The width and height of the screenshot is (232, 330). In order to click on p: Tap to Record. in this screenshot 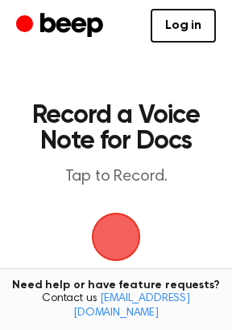, I will do `click(116, 177)`.